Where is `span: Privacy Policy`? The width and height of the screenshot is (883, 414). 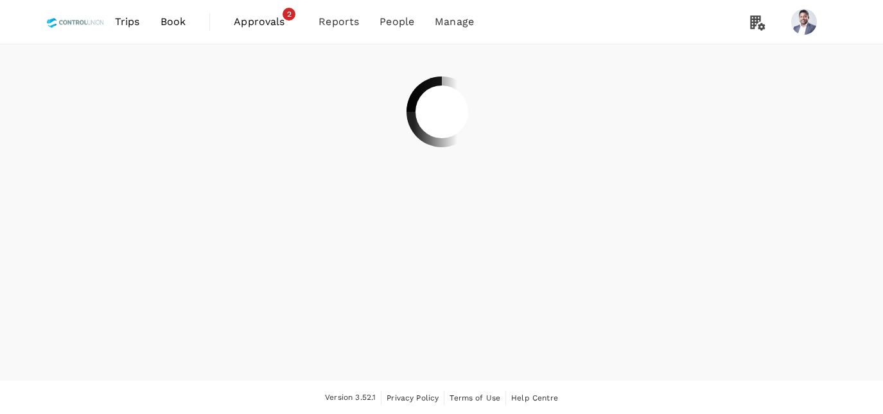 span: Privacy Policy is located at coordinates (412, 398).